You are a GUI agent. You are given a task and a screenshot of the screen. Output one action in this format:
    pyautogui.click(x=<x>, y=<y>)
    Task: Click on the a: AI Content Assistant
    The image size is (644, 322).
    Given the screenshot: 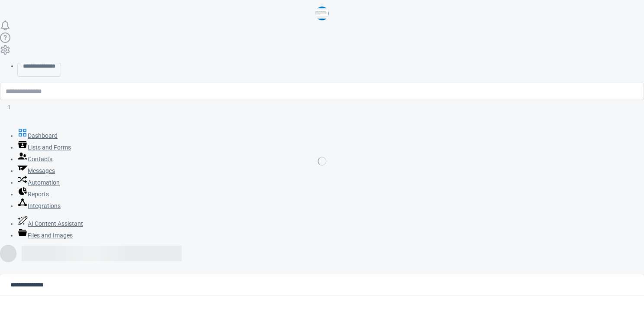 What is the action you would take?
    pyautogui.click(x=50, y=224)
    